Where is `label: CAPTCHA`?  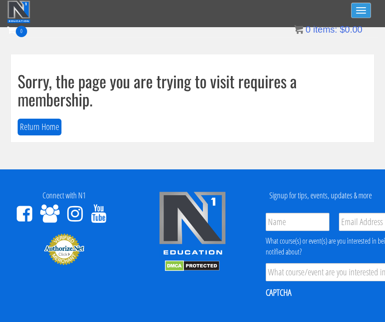
label: CAPTCHA is located at coordinates (279, 292).